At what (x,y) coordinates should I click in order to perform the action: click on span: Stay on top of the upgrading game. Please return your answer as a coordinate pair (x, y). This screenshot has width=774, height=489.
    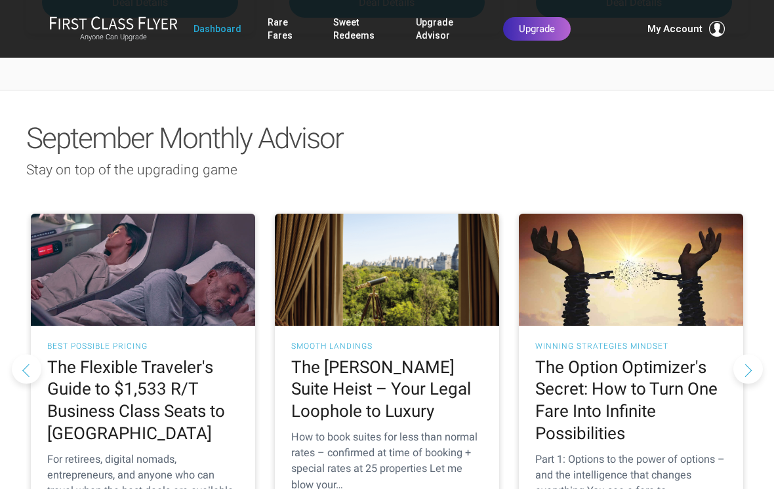
    Looking at the image, I should click on (132, 170).